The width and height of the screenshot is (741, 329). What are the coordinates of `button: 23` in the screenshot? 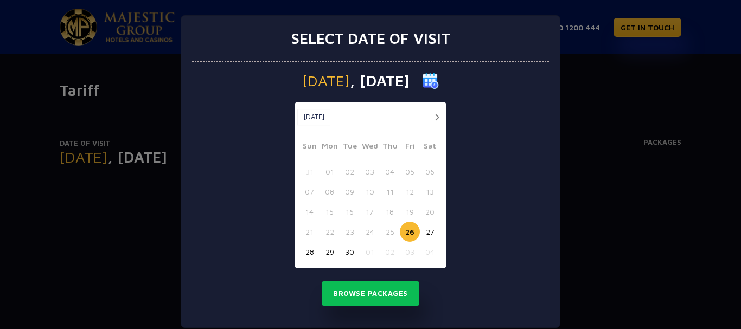 It's located at (349, 232).